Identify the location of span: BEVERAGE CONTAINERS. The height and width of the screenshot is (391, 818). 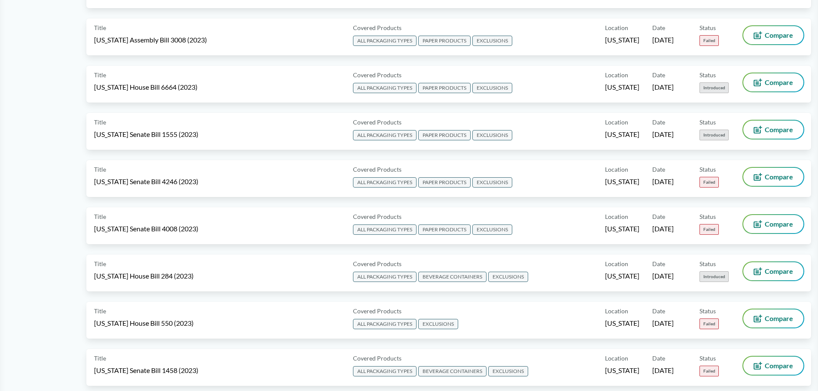
(452, 371).